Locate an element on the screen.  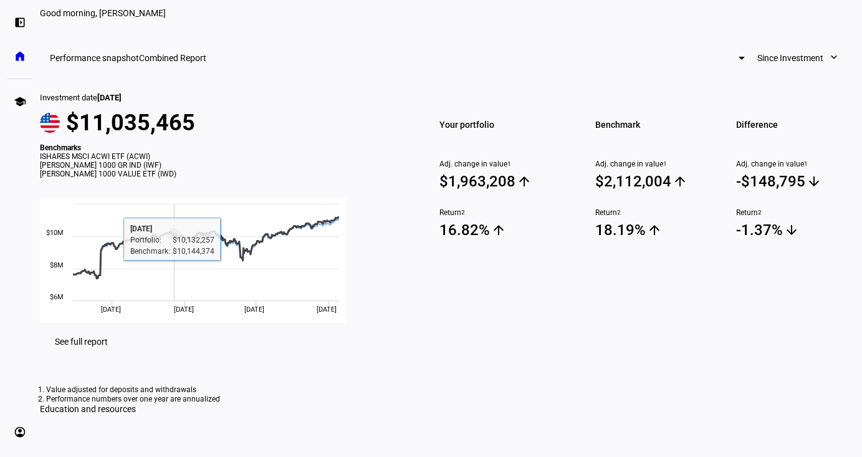
eth-mat-symbol: left_panel_open is located at coordinates (20, 22).